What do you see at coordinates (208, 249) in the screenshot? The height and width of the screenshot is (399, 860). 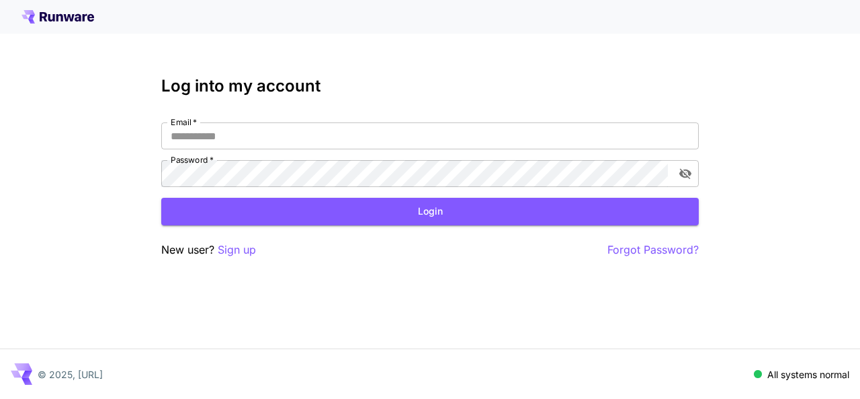 I see `p: New user?` at bounding box center [208, 249].